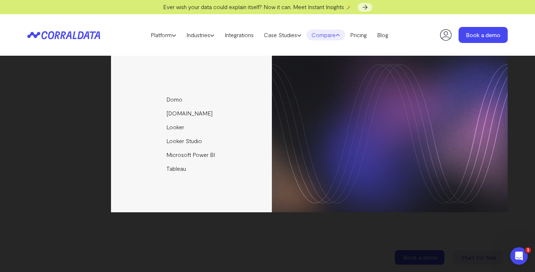 The image size is (535, 272). Describe the element at coordinates (359, 35) in the screenshot. I see `a: Pricing` at that location.